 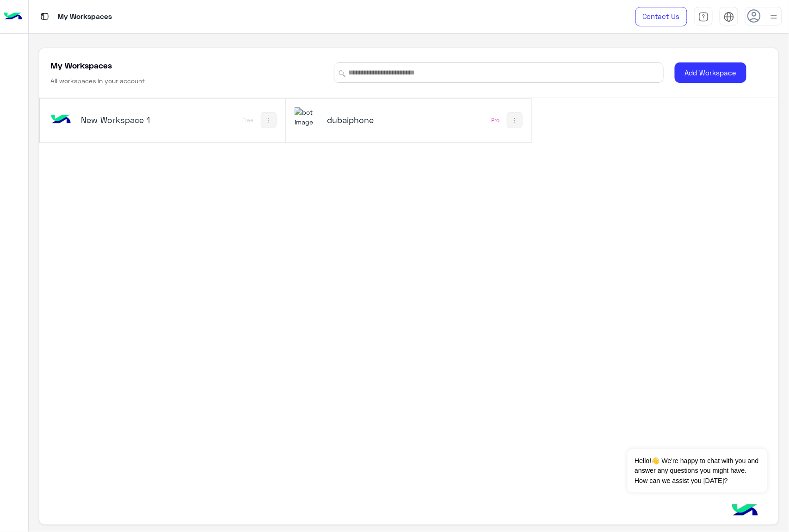 What do you see at coordinates (85, 17) in the screenshot?
I see `p: My Workspaces` at bounding box center [85, 17].